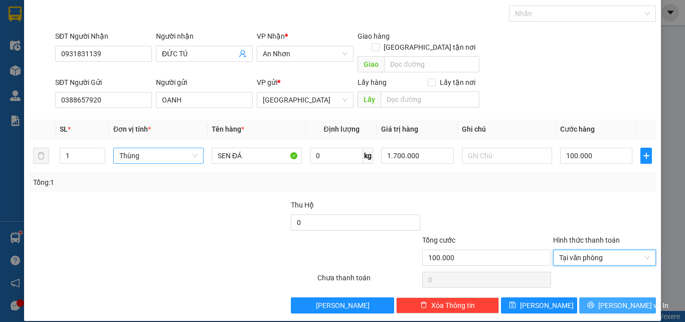 Image resolution: width=685 pixels, height=322 pixels. Describe the element at coordinates (368, 156) in the screenshot. I see `span: kg` at that location.